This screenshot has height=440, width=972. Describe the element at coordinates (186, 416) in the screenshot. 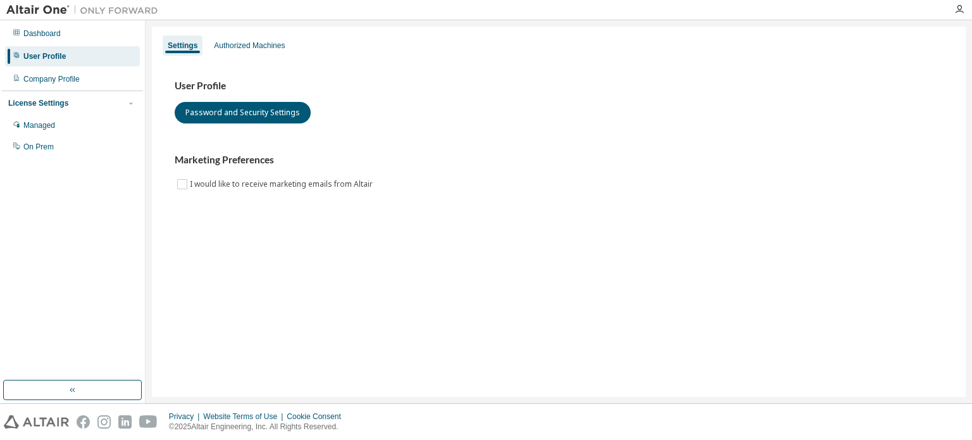

I see `div: Privacy` at that location.